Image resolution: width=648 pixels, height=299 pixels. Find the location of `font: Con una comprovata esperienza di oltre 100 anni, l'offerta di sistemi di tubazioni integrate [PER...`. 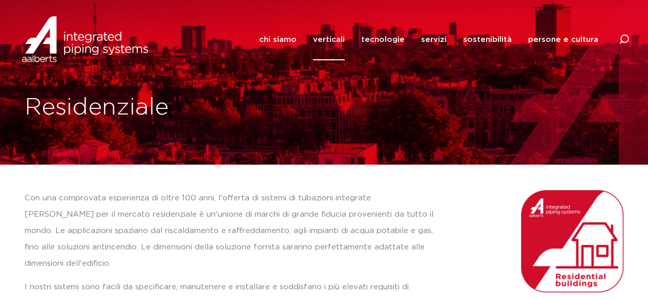

font: Con una comprovata esperienza di oltre 100 anni, l'offerta di sistemi di tubazioni integrate [PER... is located at coordinates (229, 231).